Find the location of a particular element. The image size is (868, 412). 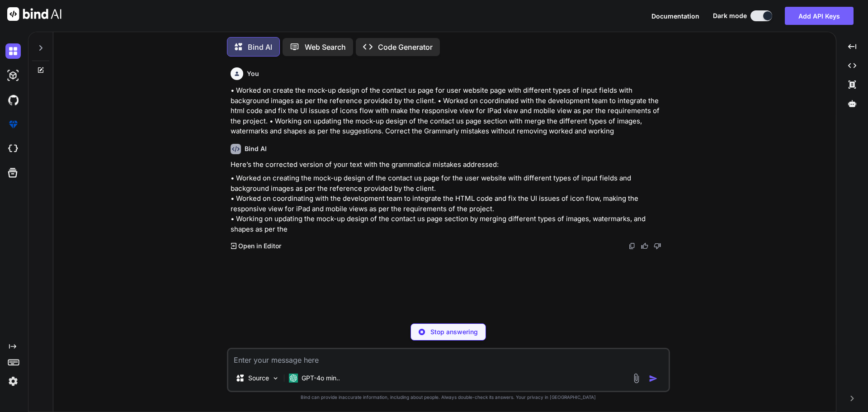

p: • Worked on create the mock-up design of the contact us page for user website page with different... is located at coordinates (449, 111).